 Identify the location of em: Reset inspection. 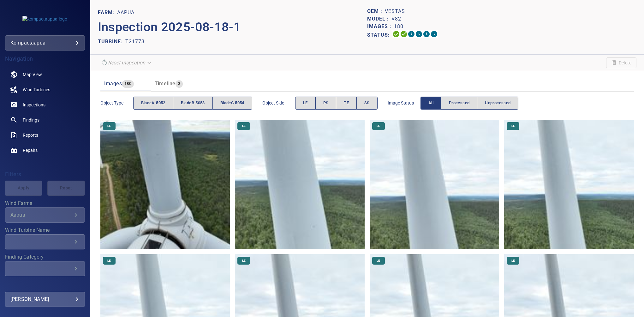
(127, 63).